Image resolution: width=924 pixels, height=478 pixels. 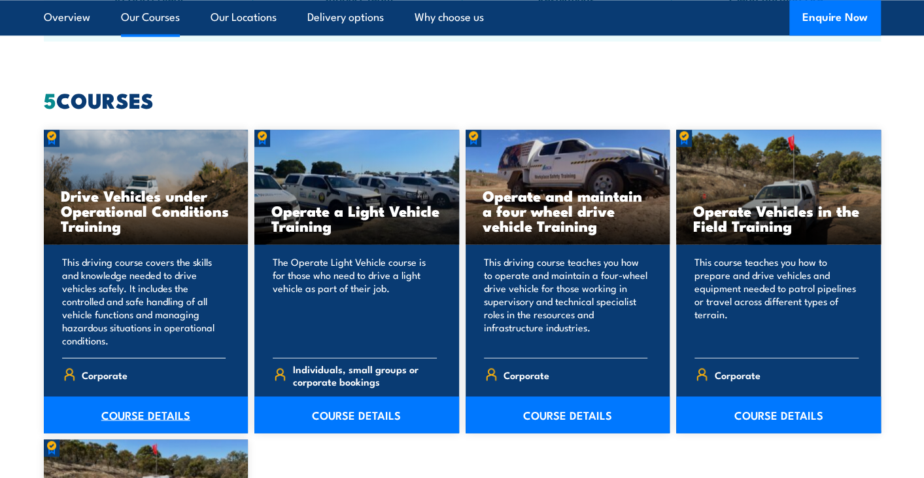 I want to click on h3: Drive Vehicles under Operational Conditions Training, so click(x=146, y=210).